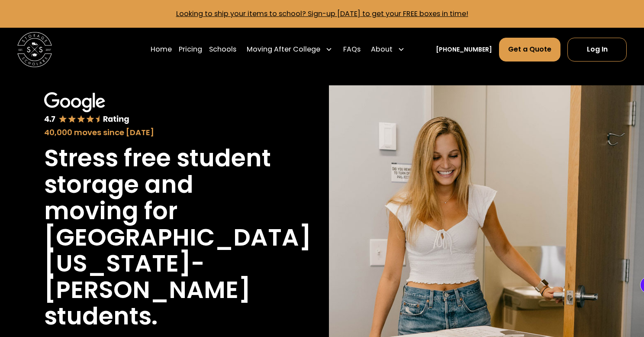 Image resolution: width=644 pixels, height=337 pixels. What do you see at coordinates (101, 316) in the screenshot?
I see `h1: students.` at bounding box center [101, 316].